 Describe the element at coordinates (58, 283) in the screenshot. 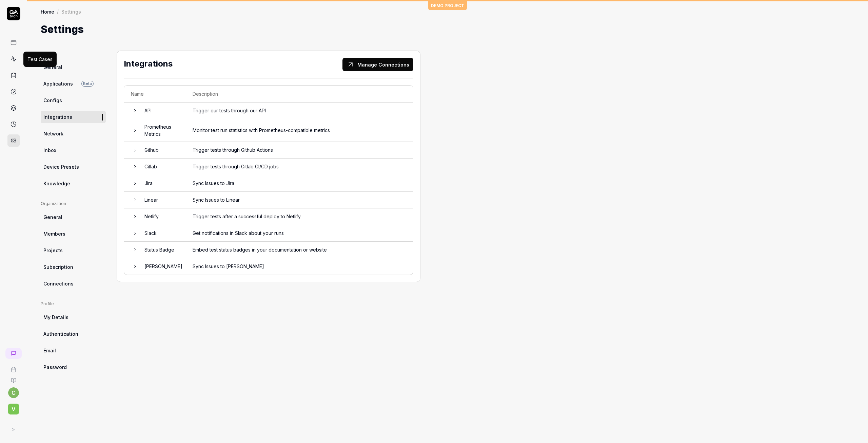

I see `span: Connections` at that location.